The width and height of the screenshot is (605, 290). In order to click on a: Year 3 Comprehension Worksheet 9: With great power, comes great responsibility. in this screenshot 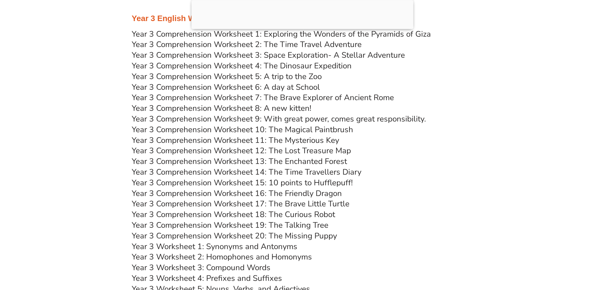, I will do `click(279, 119)`.